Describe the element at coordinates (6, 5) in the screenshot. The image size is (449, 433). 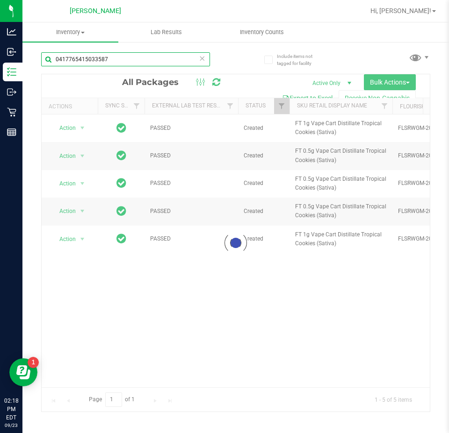
I see `span: 1` at that location.